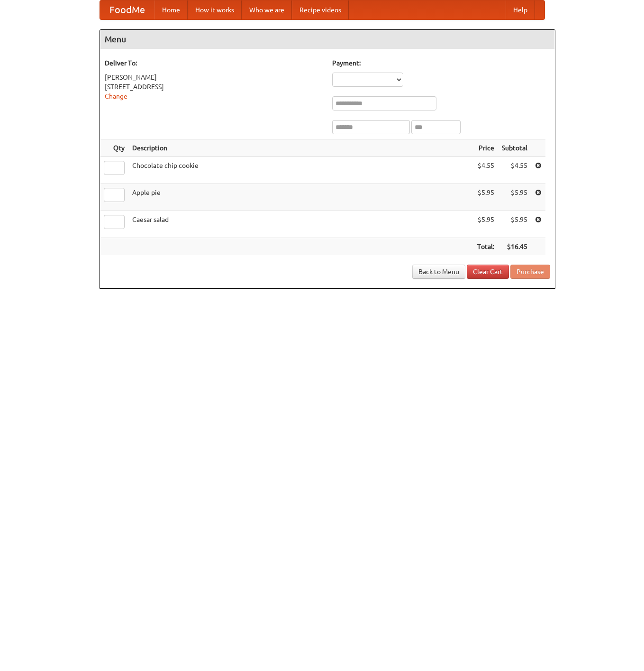 This screenshot has width=644, height=671. I want to click on a: Help, so click(520, 10).